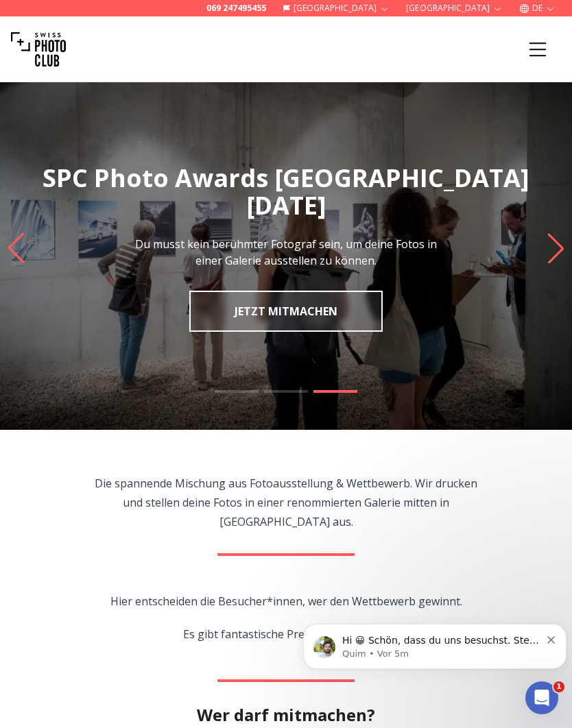  I want to click on span: Hi 😀 Schön, dass du uns besuchst. Stell' uns gerne jederzeit Fragen oder hinterlasse ein Feedback., so click(143, 59).